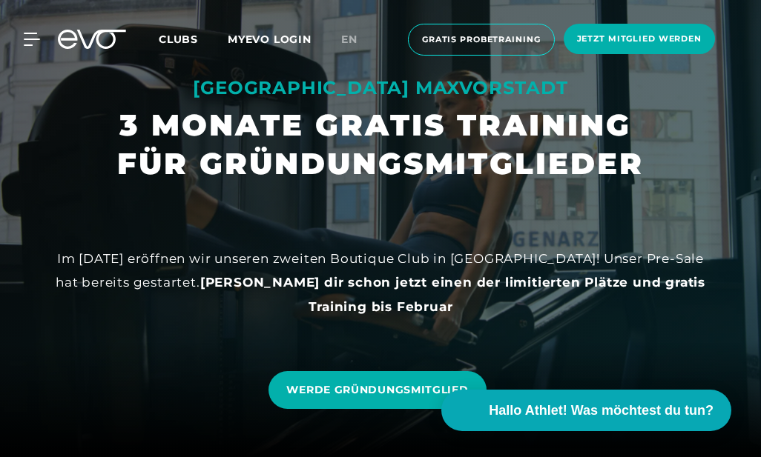  What do you see at coordinates (639, 39) in the screenshot?
I see `span: Jetzt Mitglied werden` at bounding box center [639, 39].